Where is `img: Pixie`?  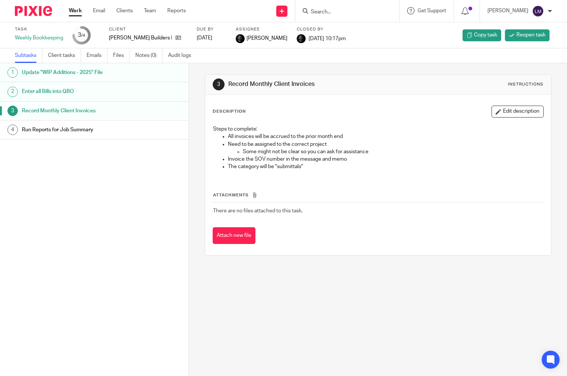 img: Pixie is located at coordinates (33, 11).